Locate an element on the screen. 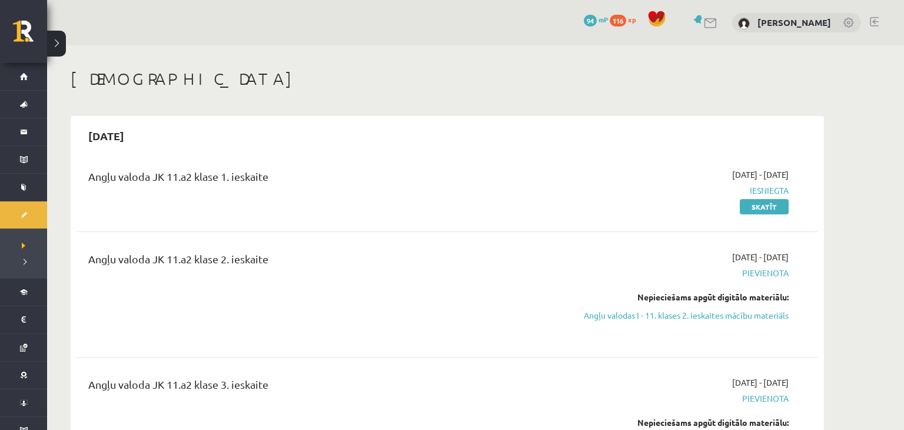 The image size is (904, 430). span: xp is located at coordinates (632, 19).